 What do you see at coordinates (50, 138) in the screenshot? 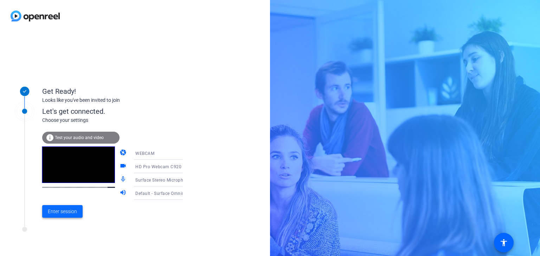
I see `mat-icon: info` at bounding box center [50, 138].